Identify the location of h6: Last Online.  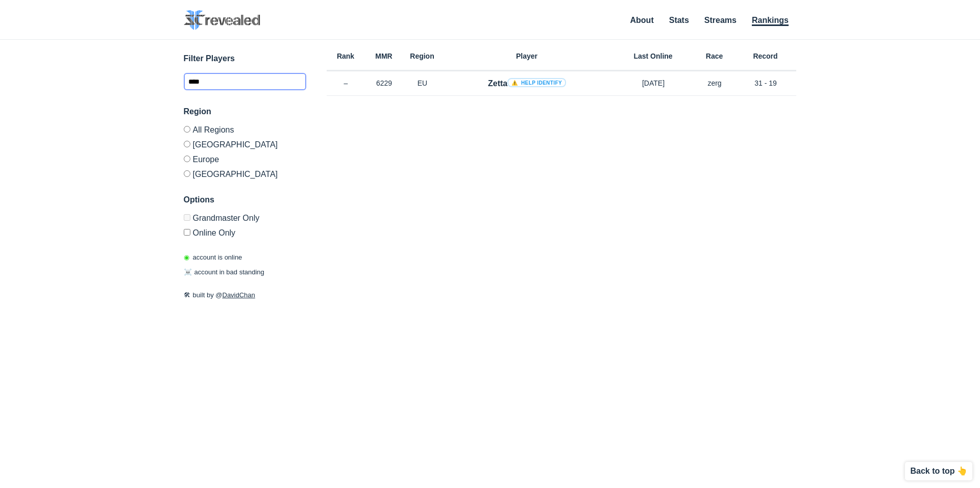
(653, 56).